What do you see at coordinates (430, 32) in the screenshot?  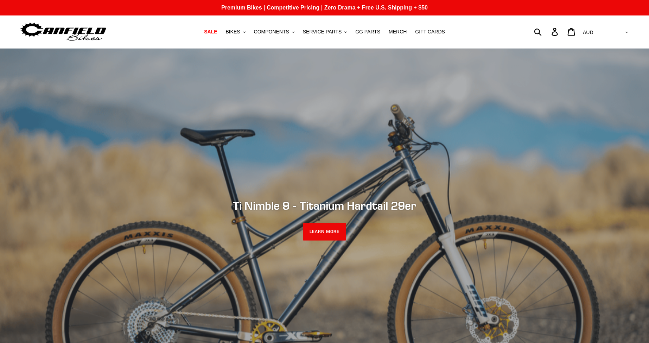 I see `a: GIFT CARDS` at bounding box center [430, 32].